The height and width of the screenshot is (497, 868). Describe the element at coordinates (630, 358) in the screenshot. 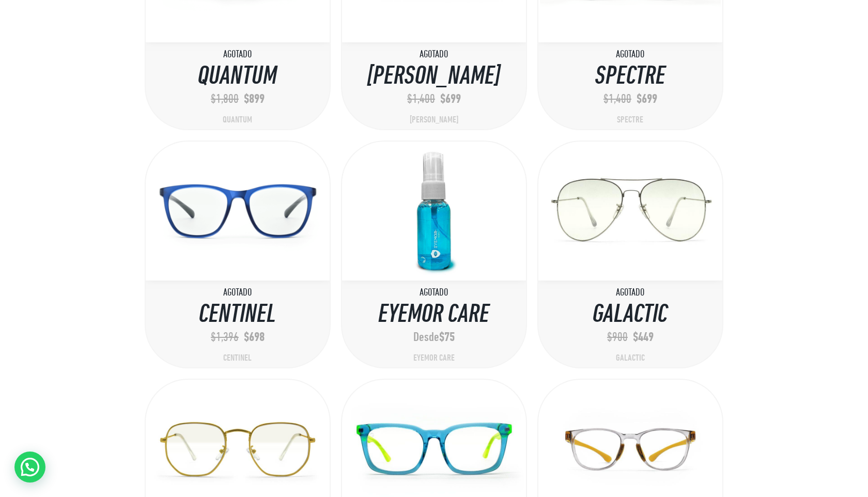

I see `a: Galactic` at that location.